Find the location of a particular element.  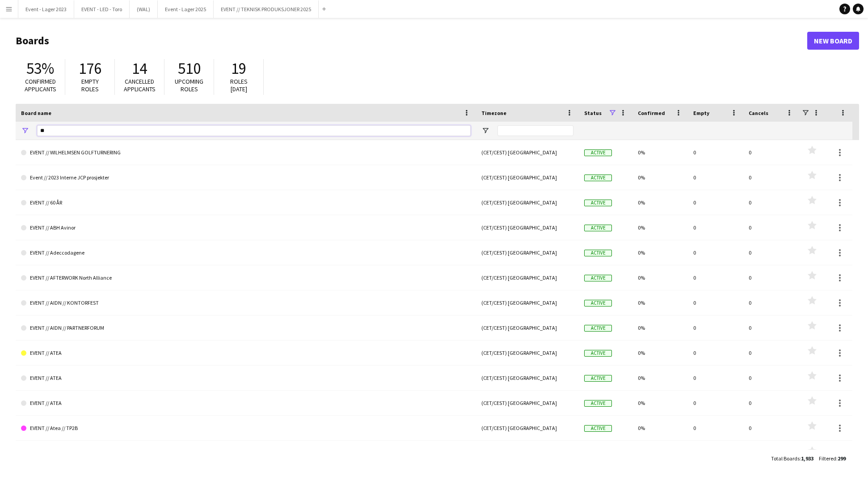

input: Timezone Filter Input is located at coordinates (536, 131).